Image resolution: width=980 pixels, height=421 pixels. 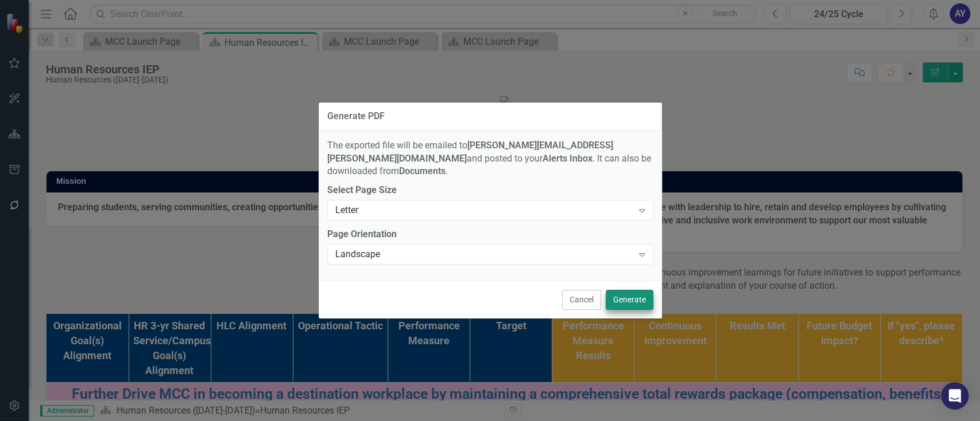 I want to click on label: Select Page Size, so click(x=490, y=190).